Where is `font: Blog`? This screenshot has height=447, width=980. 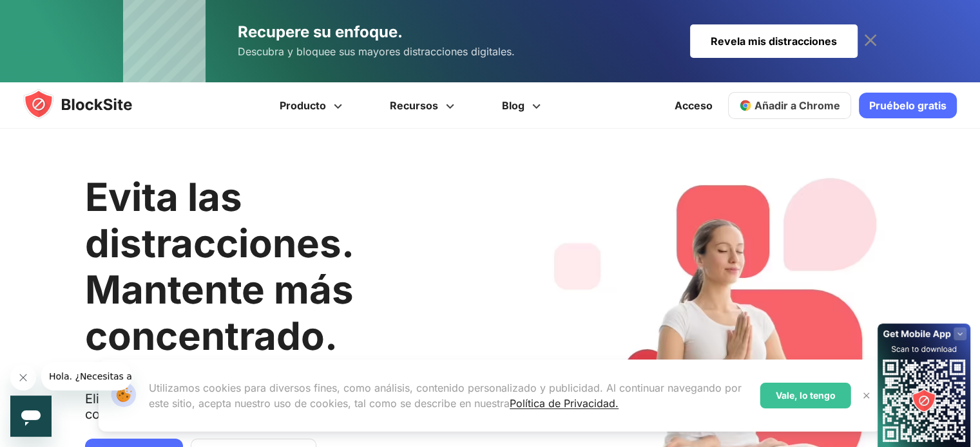 font: Blog is located at coordinates (513, 105).